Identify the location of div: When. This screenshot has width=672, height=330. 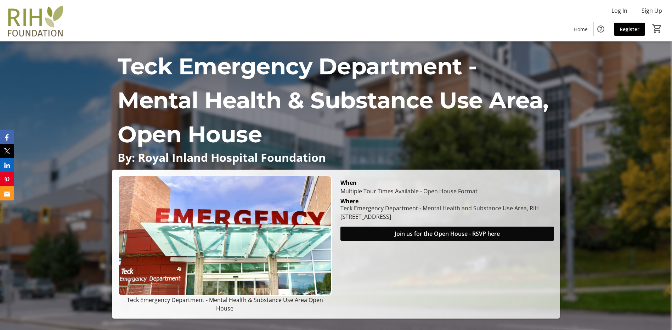
(348, 183).